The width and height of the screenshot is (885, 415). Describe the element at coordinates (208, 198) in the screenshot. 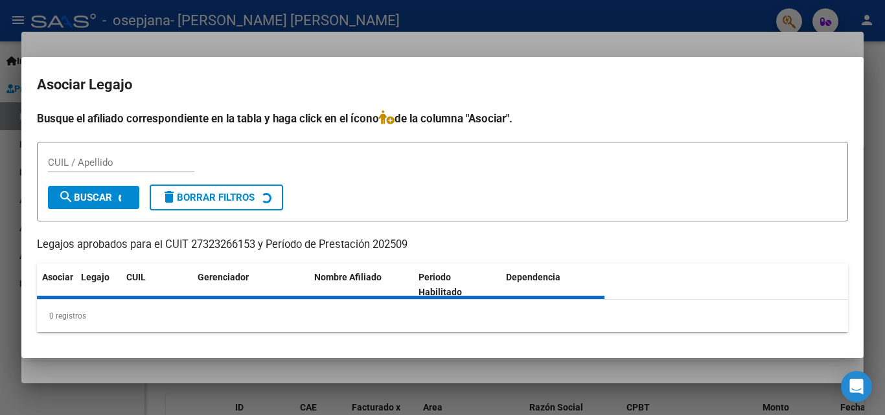

I see `span: Borrar Filtros` at that location.